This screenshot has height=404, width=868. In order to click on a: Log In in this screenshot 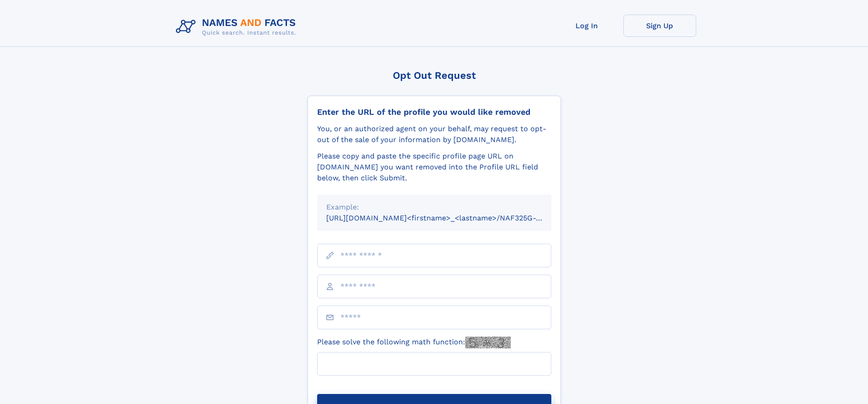, I will do `click(587, 25)`.